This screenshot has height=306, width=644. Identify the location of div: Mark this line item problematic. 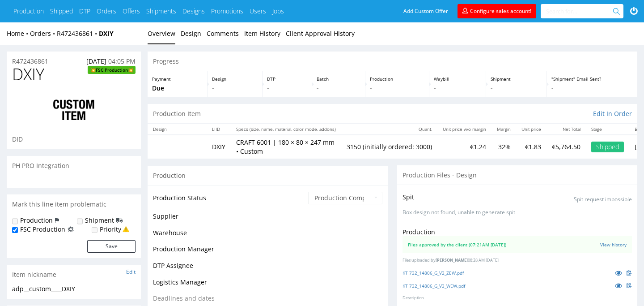
(74, 205).